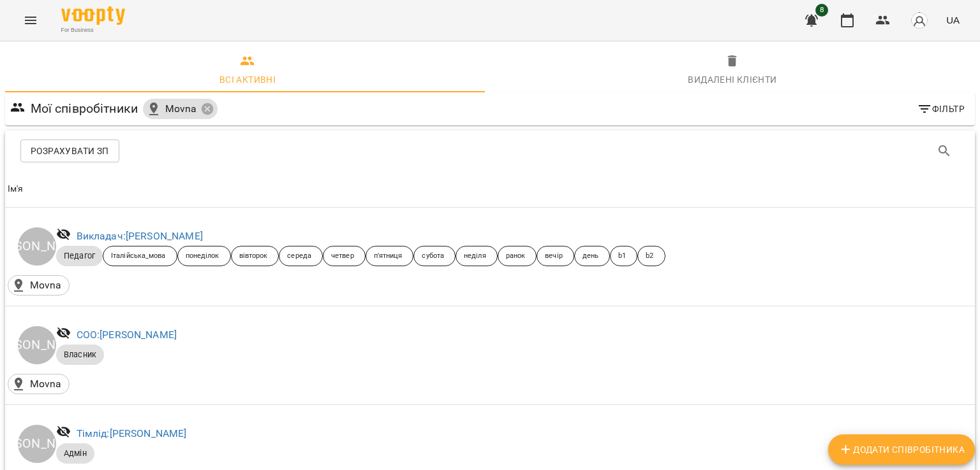  Describe the element at coordinates (590, 256) in the screenshot. I see `p: день` at that location.